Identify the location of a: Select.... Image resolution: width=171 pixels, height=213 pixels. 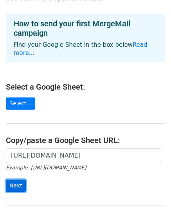
(20, 103).